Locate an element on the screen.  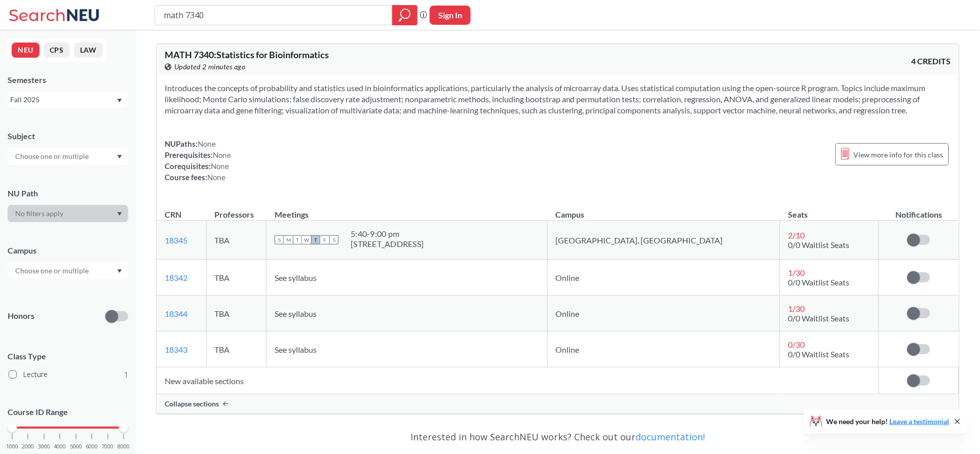
a: 18345 is located at coordinates (176, 240).